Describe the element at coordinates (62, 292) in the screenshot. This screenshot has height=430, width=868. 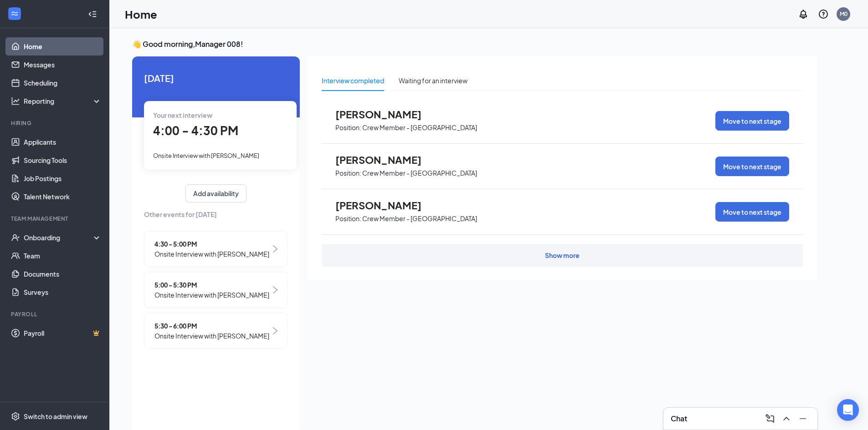
I see `a: Surveys` at that location.